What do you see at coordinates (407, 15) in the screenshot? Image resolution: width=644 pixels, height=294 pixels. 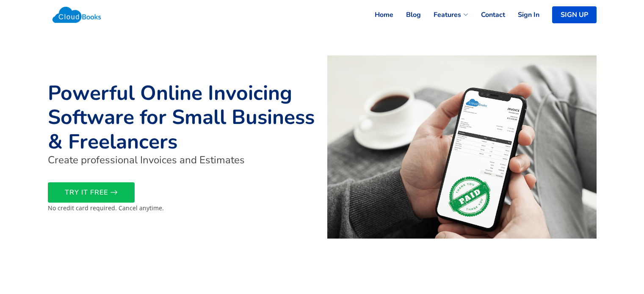 I see `a: Blog` at bounding box center [407, 15].